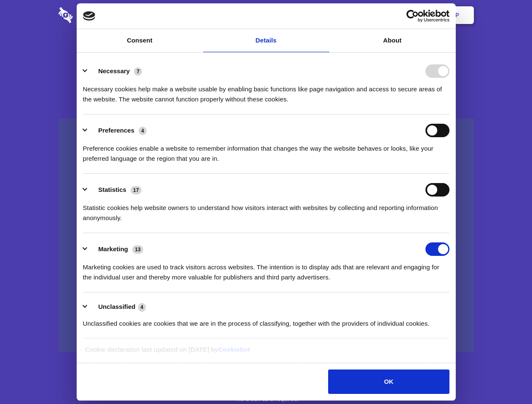  What do you see at coordinates (361, 15) in the screenshot?
I see `a: Contact` at bounding box center [361, 15].